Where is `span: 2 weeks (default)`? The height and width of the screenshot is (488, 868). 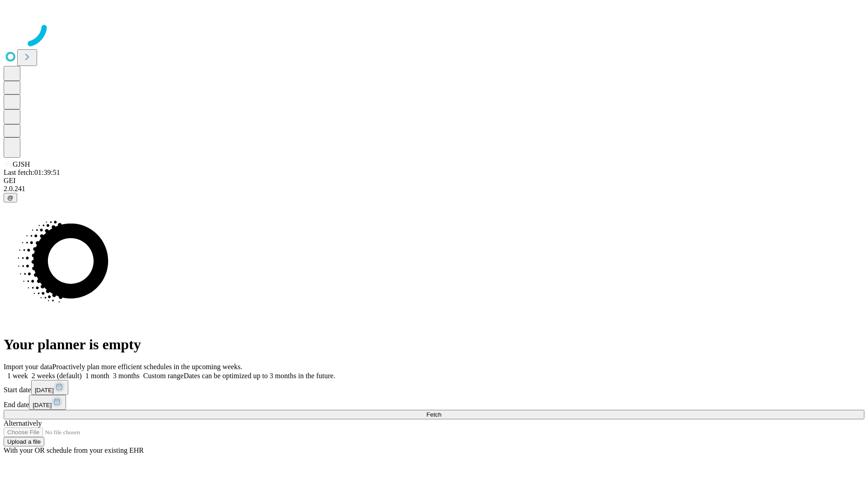
span: 2 weeks (default) is located at coordinates (56, 376).